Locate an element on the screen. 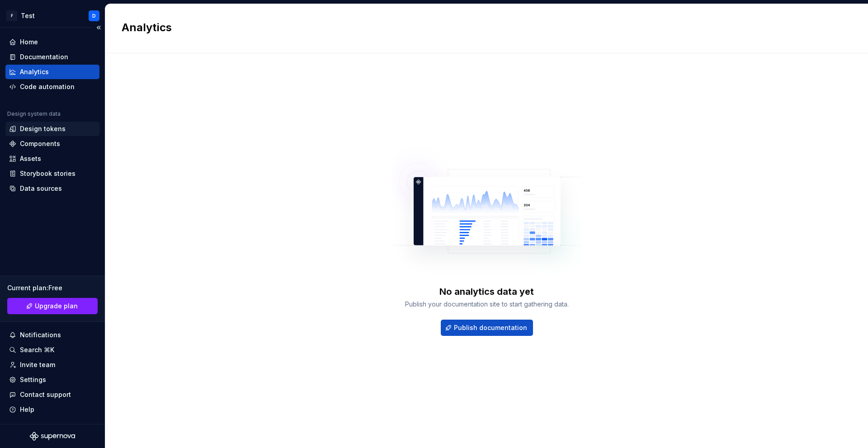 Image resolution: width=868 pixels, height=448 pixels. div: Components is located at coordinates (40, 144).